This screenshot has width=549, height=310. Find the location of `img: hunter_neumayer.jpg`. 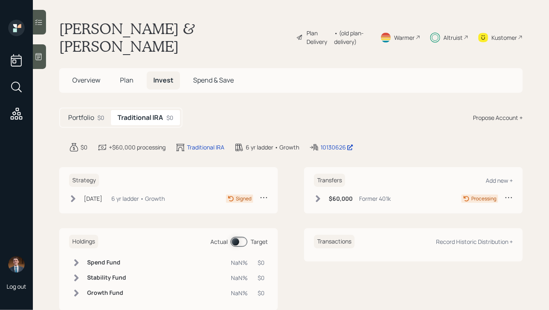

img: hunter_neumayer.jpg is located at coordinates (16, 265).